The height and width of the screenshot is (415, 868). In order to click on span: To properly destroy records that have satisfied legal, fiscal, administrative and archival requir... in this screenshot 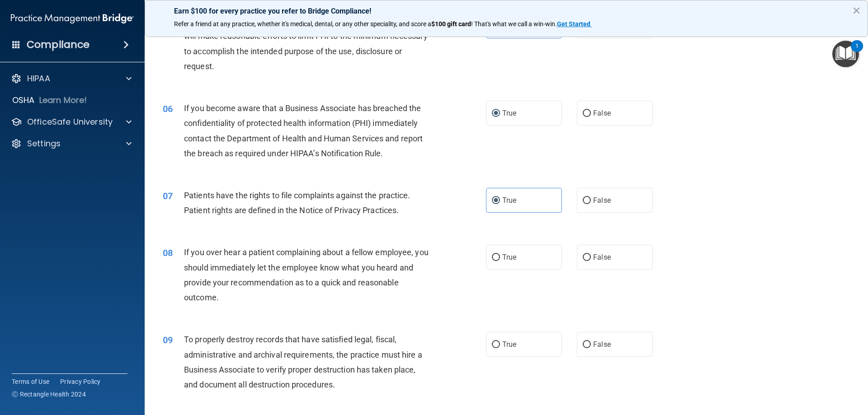, I will do `click(303, 362)`.